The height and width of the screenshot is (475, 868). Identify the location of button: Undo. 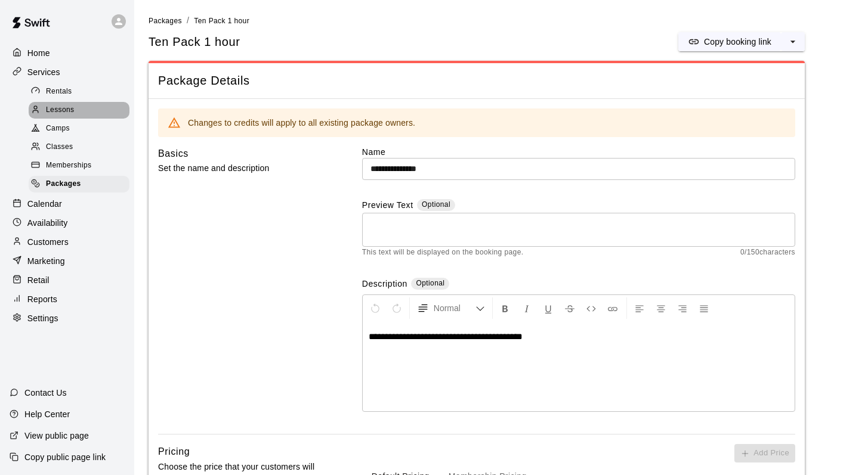
(375, 308).